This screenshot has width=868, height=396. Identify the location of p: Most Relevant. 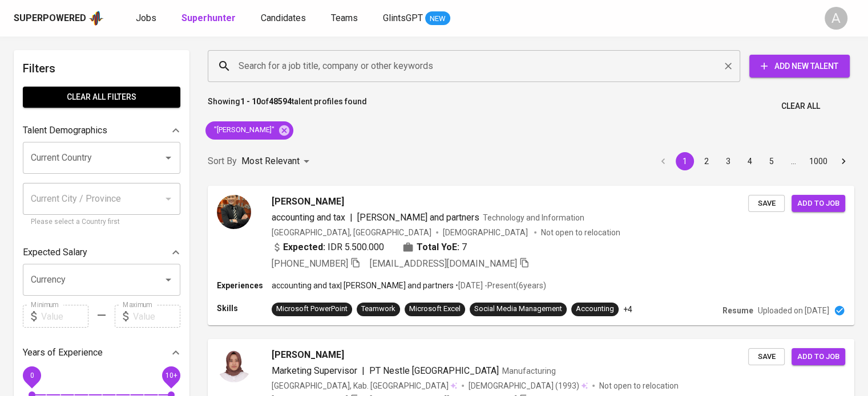
(270, 161).